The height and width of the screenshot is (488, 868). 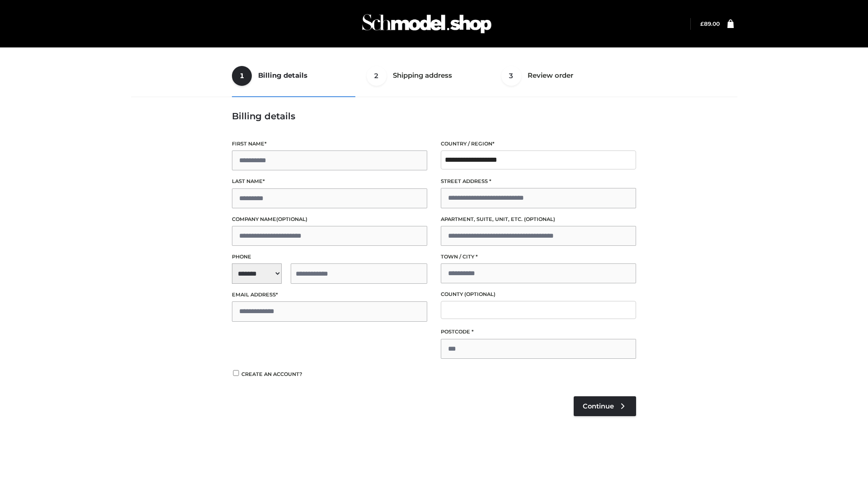 I want to click on span: Continue, so click(x=598, y=407).